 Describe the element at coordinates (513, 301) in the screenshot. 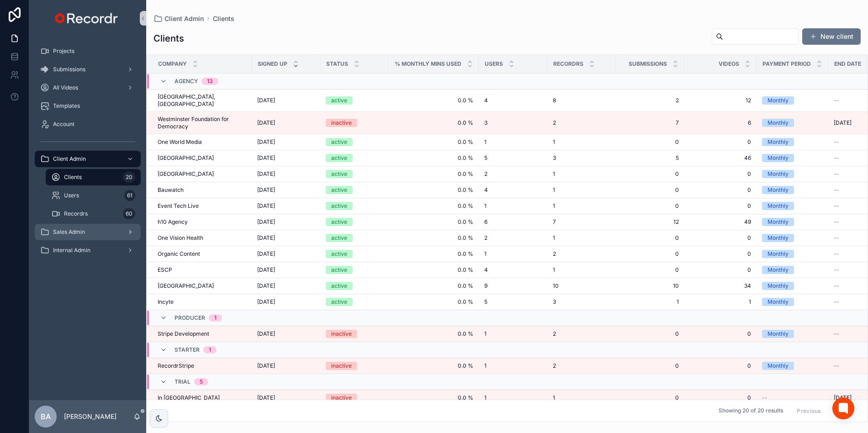

I see `a: 5` at that location.